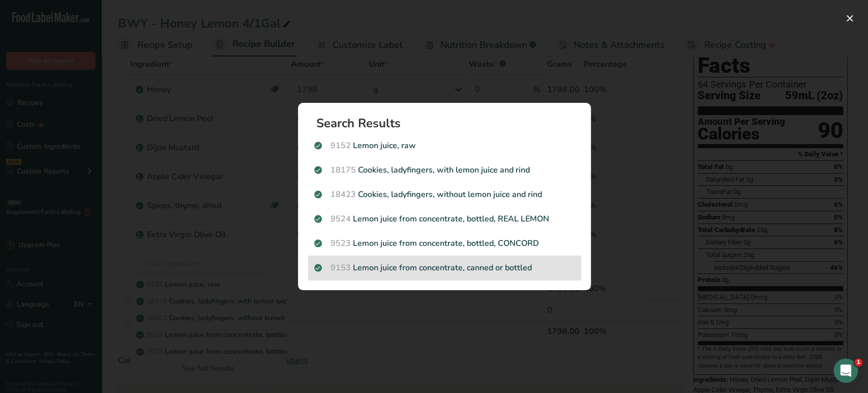  Describe the element at coordinates (341, 268) in the screenshot. I see `span: 9153` at that location.